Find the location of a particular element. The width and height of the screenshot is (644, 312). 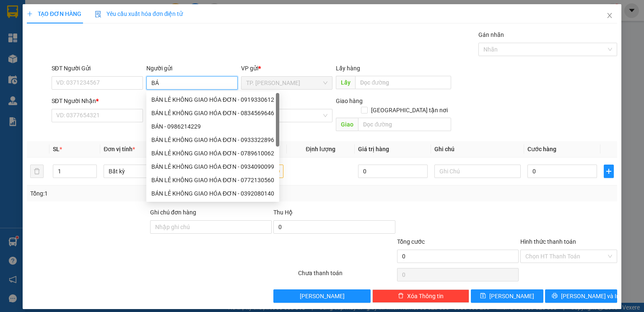

span: printer is located at coordinates (555, 297).